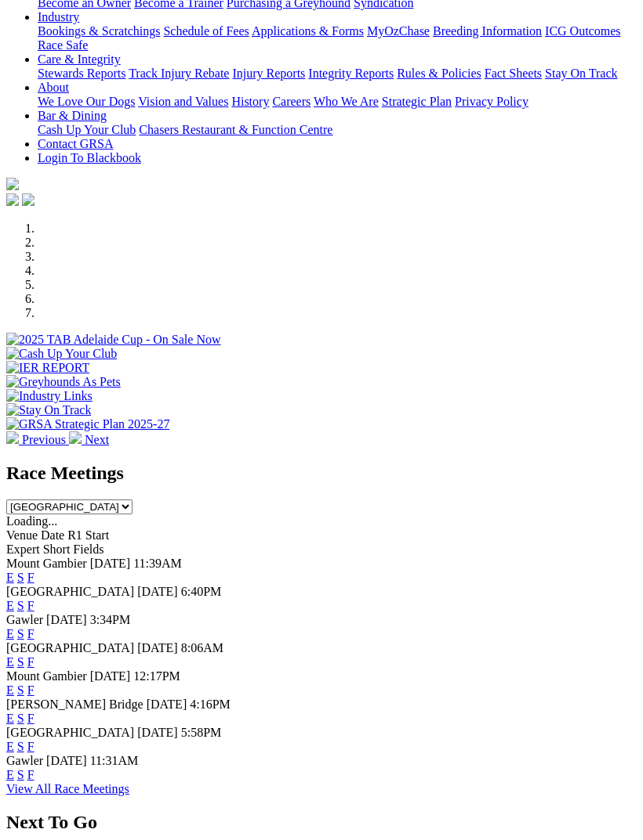 The width and height of the screenshot is (643, 840). Describe the element at coordinates (158, 563) in the screenshot. I see `span: 11:39AM` at that location.